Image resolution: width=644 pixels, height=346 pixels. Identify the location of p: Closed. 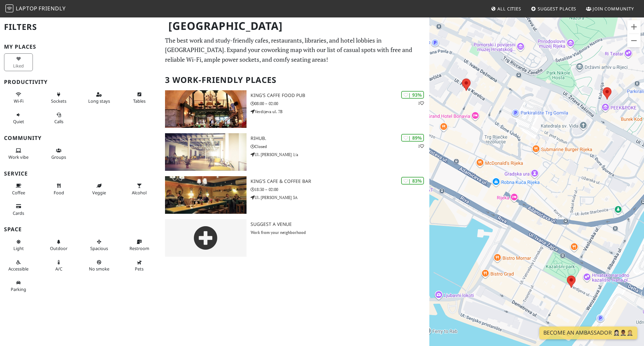
(340, 146).